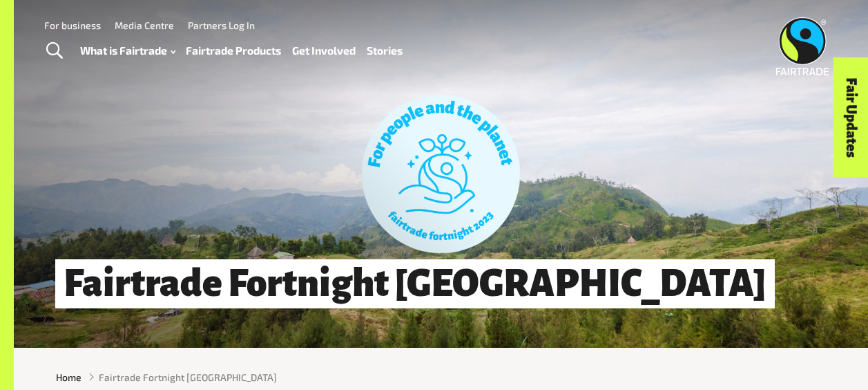 The width and height of the screenshot is (868, 390). Describe the element at coordinates (128, 50) in the screenshot. I see `a: What is Fairtrade` at that location.